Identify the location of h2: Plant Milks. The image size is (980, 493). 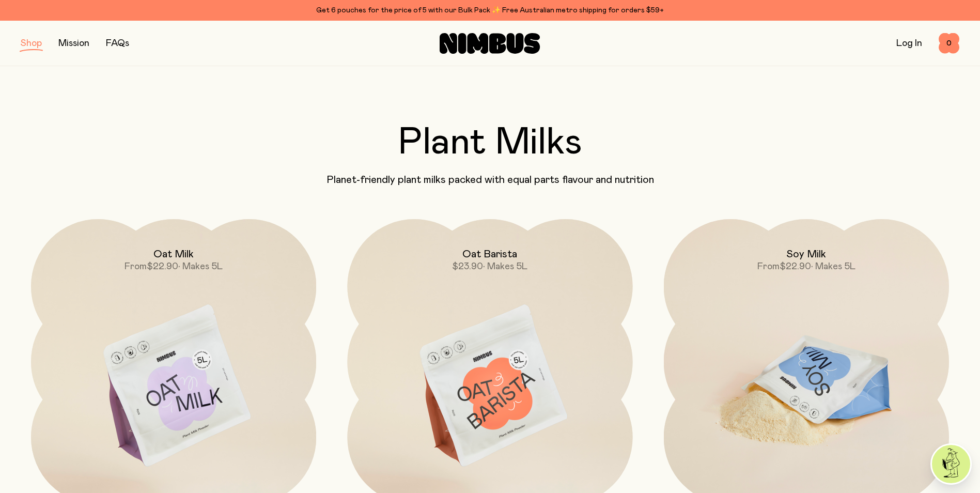
(490, 143).